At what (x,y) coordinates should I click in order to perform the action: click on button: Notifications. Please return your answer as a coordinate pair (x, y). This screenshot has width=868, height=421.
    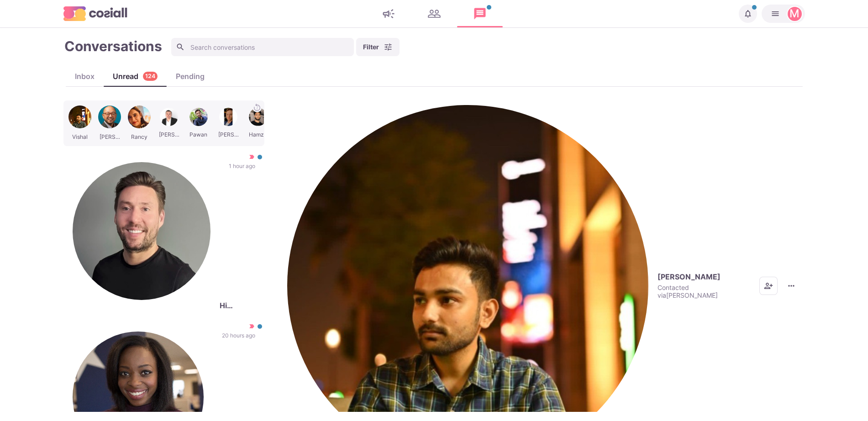
    Looking at the image, I should click on (748, 14).